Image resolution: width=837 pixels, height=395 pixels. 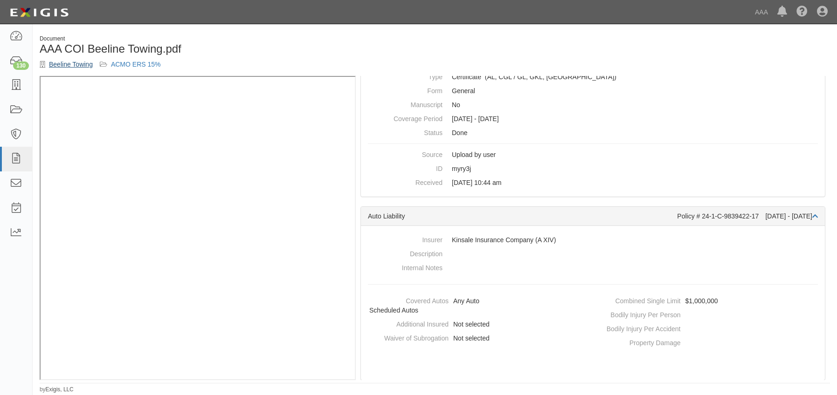 I want to click on div: Document, so click(x=234, y=39).